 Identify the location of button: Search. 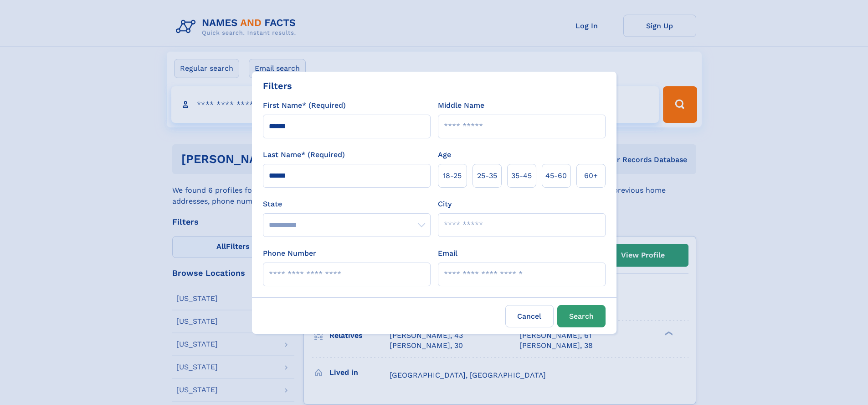
(581, 316).